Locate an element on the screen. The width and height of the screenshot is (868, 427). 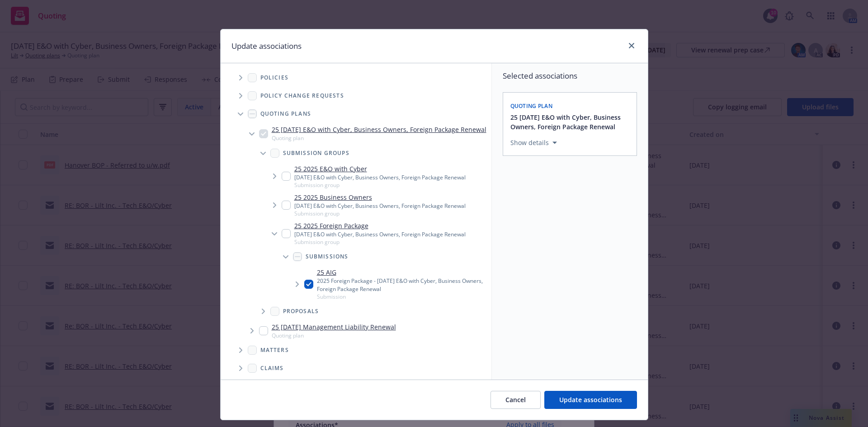
a: 25 2025 Foreign Package is located at coordinates (380, 225).